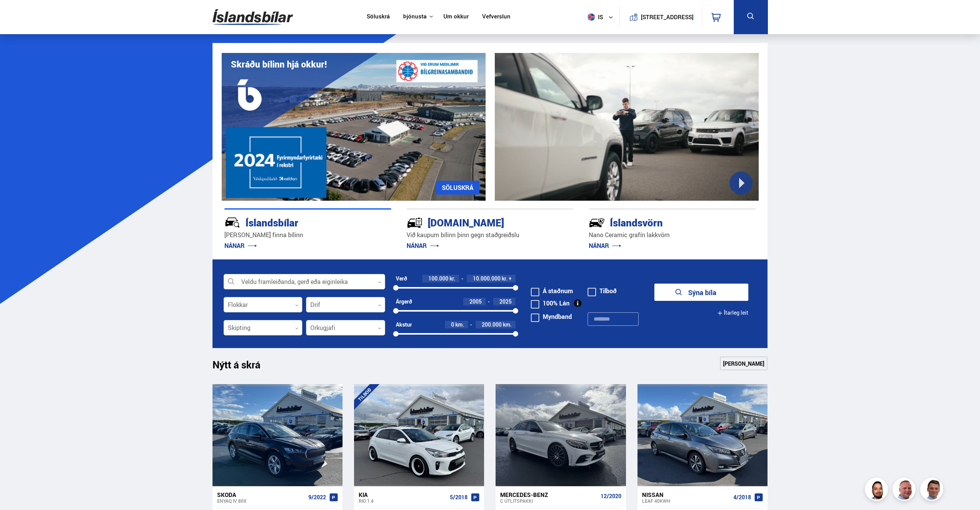  What do you see at coordinates (686, 494) in the screenshot?
I see `div: Nissan` at bounding box center [686, 494].